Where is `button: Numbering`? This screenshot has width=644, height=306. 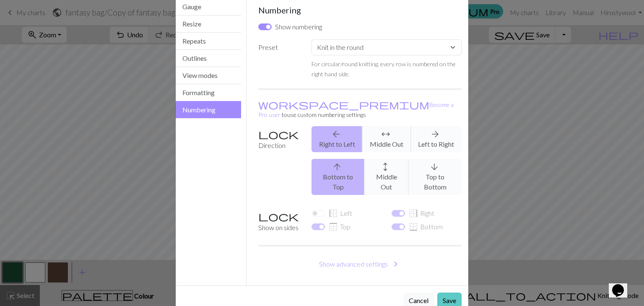 button: Numbering is located at coordinates (209, 109).